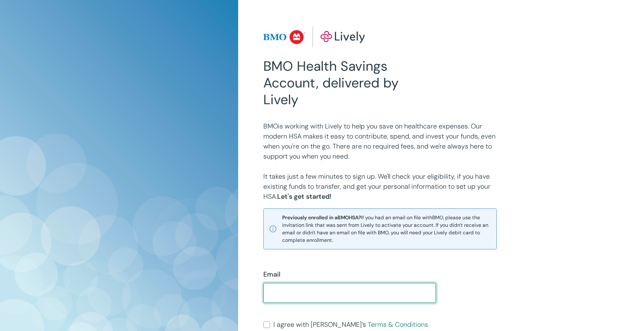  What do you see at coordinates (387, 229) in the screenshot?
I see `span: If you had an email on file with BMO , please use the invitation link that was sent from Lively t...` at bounding box center [387, 229].